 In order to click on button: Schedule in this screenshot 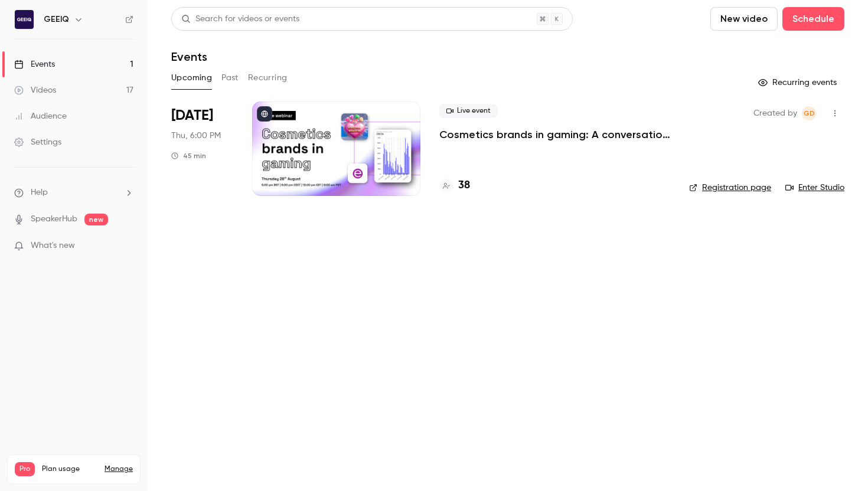, I will do `click(813, 19)`.